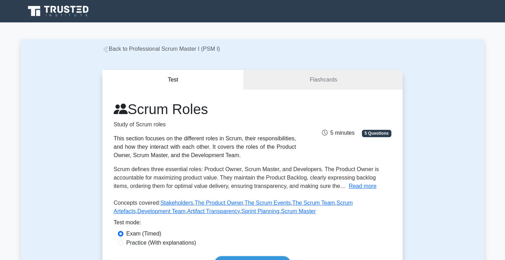 The image size is (505, 260). Describe the element at coordinates (338, 133) in the screenshot. I see `span: 5 minutes` at that location.